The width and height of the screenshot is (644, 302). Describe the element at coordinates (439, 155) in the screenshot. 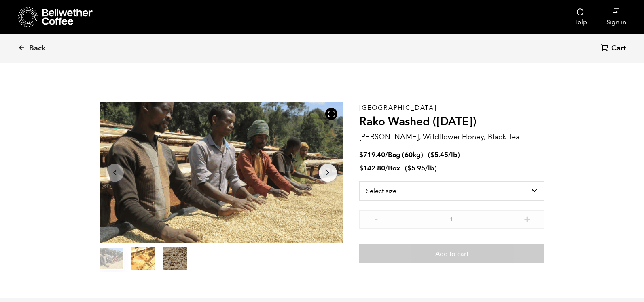

I see `bdi: 5.45` at that location.